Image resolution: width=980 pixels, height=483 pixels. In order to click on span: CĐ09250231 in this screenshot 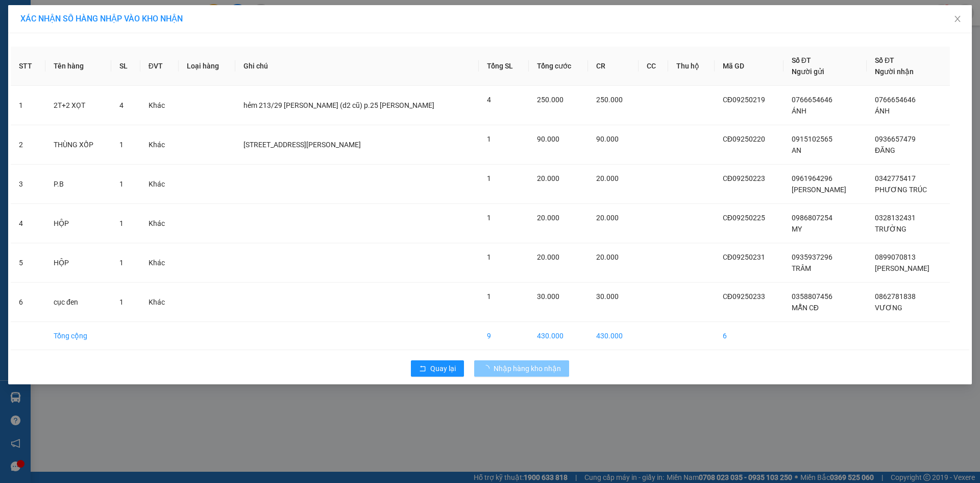, I will do `click(744, 257)`.